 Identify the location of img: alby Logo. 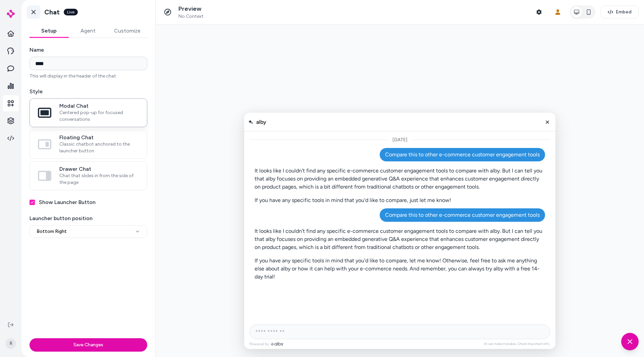
(11, 14).